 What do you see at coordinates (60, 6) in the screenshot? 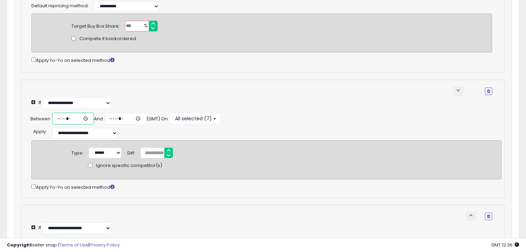
I see `label: Default repricing method:` at bounding box center [60, 6].